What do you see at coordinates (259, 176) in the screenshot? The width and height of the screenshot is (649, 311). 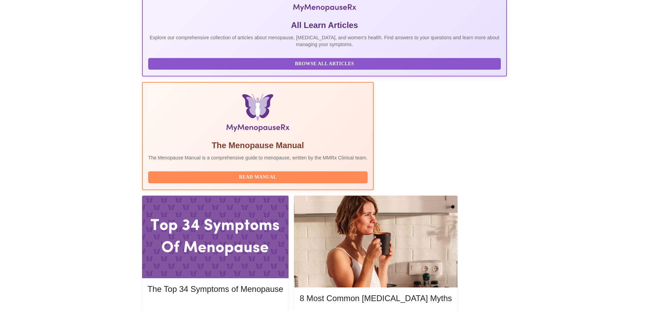 I see `a: Read Manual` at bounding box center [259, 176].